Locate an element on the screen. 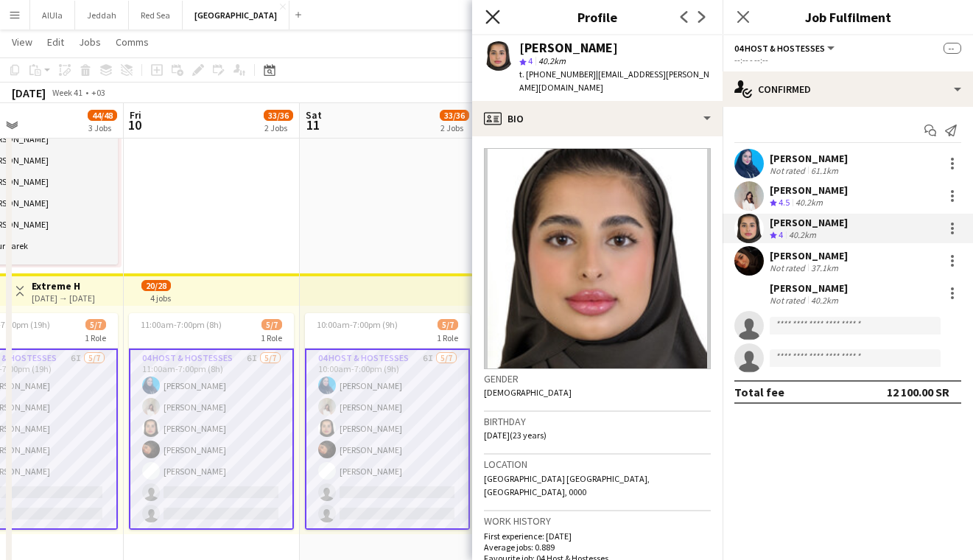  div: 3 Jobs is located at coordinates (102, 128).